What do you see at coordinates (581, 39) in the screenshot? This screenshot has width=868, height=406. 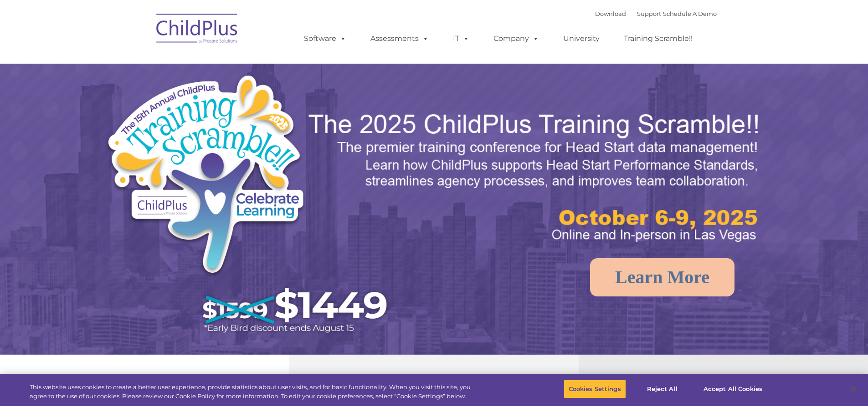 I see `a: University` at bounding box center [581, 39].